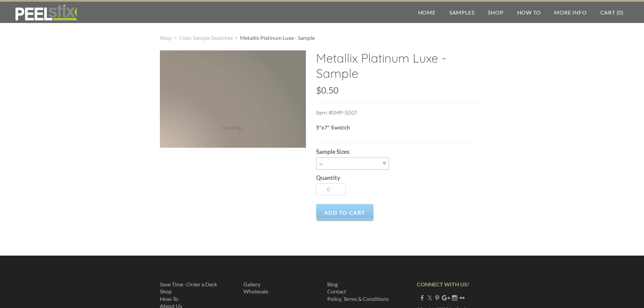  What do you see at coordinates (454, 298) in the screenshot?
I see `a: Instagram` at bounding box center [454, 298].